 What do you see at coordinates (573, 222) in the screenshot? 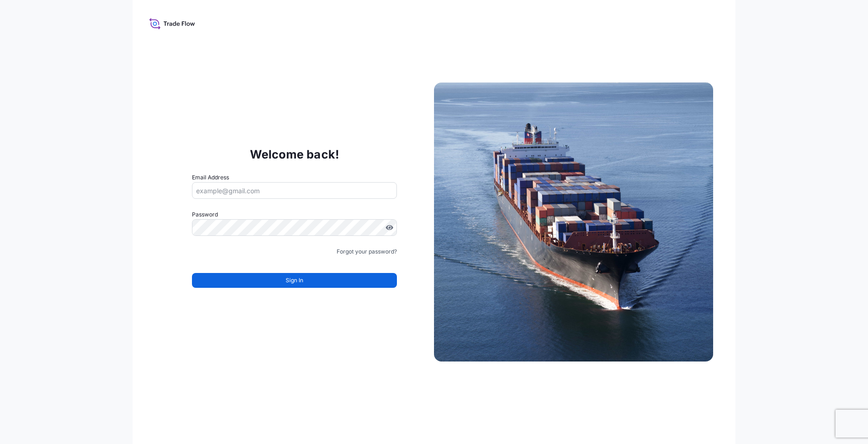
I see `img: Ship illustration` at bounding box center [573, 222].